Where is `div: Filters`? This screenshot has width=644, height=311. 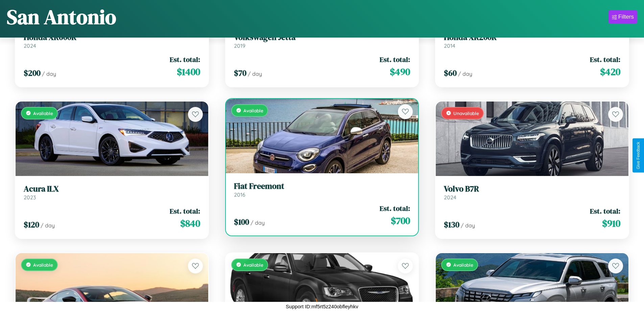
div: Filters is located at coordinates (626, 17).